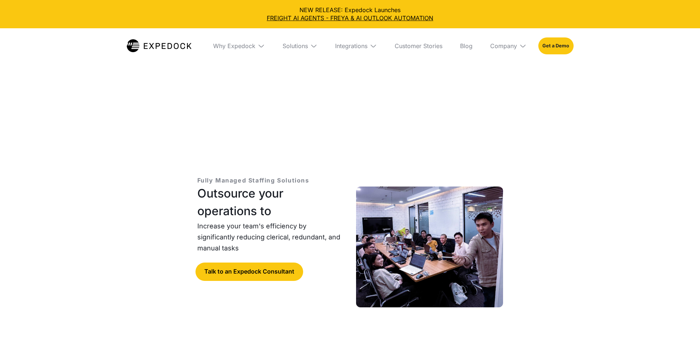 Image resolution: width=700 pixels, height=347 pixels. What do you see at coordinates (271, 237) in the screenshot?
I see `p: Increase your team's efficiency by significantly reducing clerical, redundant, and manual tasks` at bounding box center [271, 237].